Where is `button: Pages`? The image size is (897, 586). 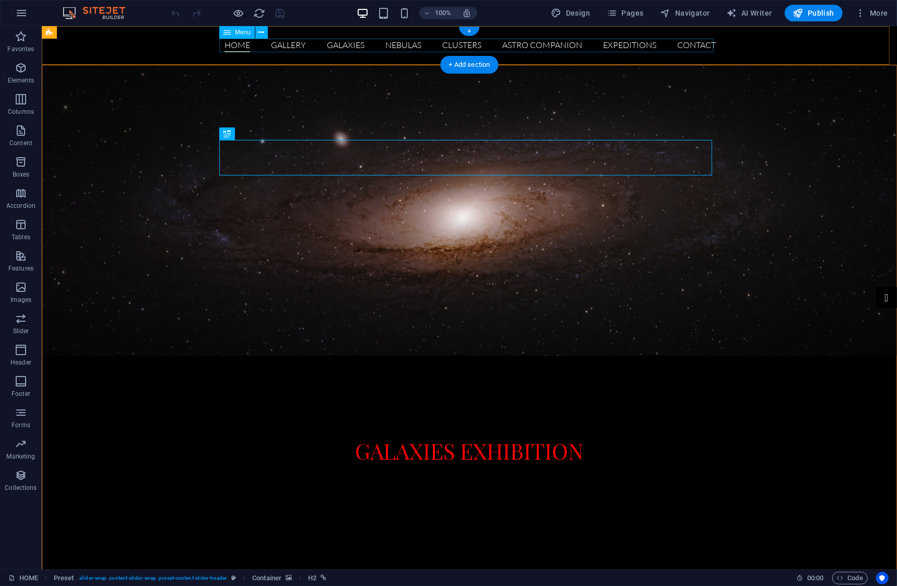 button: Pages is located at coordinates (625, 13).